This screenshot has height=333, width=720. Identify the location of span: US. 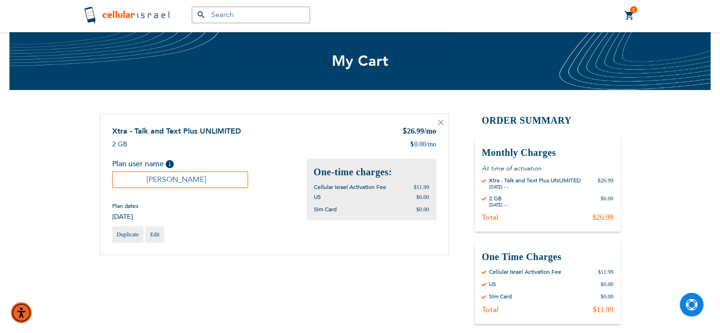
(317, 197).